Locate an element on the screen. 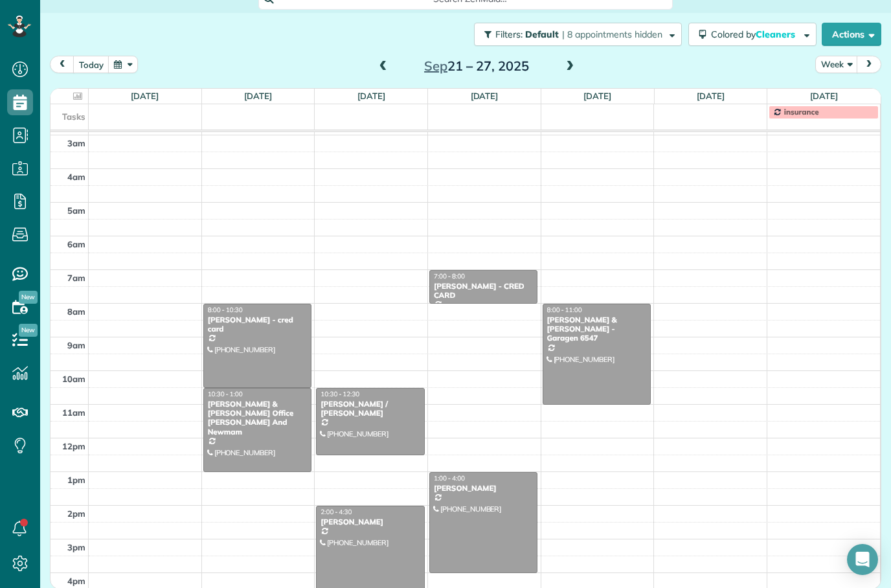  h2: 21 – 27, 2025 is located at coordinates (477, 66).